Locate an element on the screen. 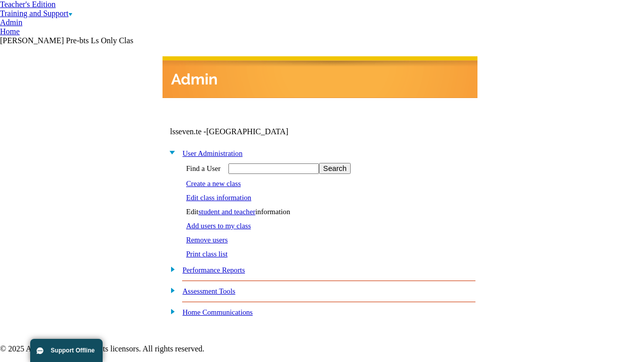  a: Remove users is located at coordinates (206, 240).